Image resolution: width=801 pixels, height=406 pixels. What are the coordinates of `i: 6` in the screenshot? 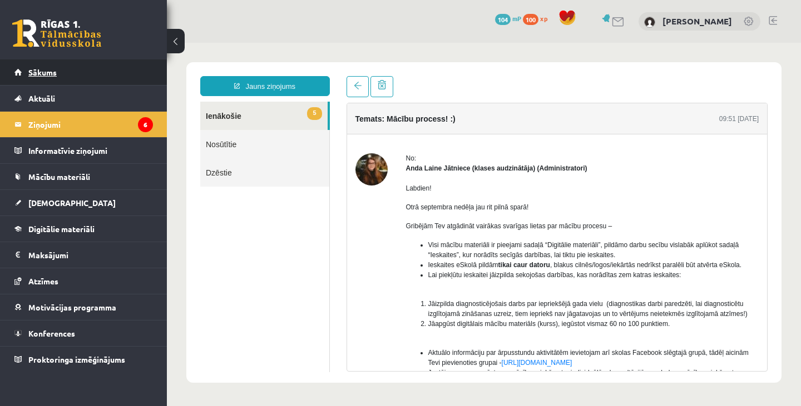 It's located at (145, 125).